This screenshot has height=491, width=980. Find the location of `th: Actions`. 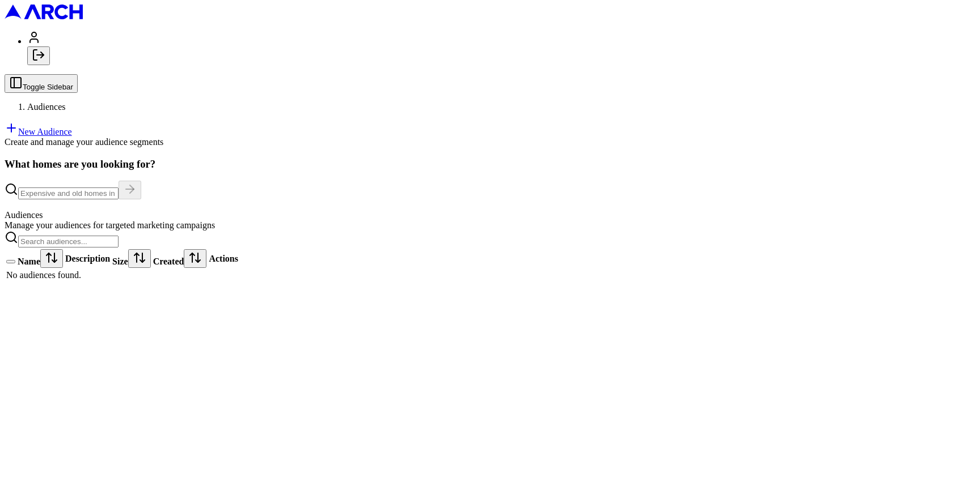

th: Actions is located at coordinates (223, 258).